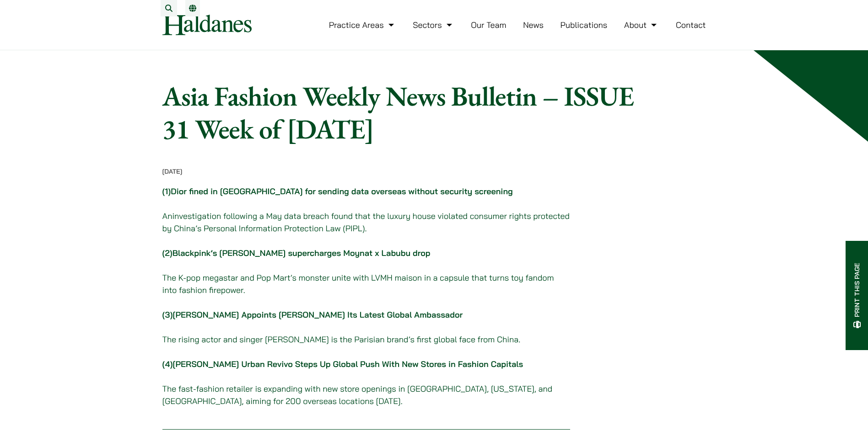  I want to click on img: Logo of Haldanes, so click(207, 25).